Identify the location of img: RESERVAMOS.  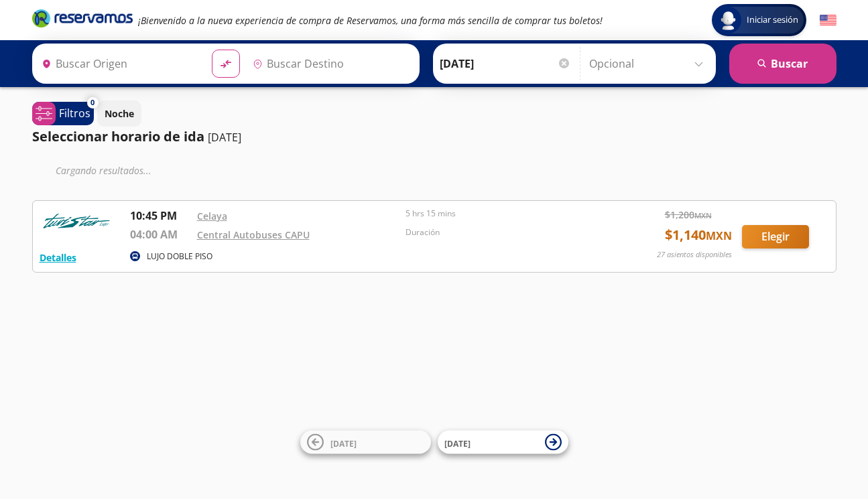
(76, 221).